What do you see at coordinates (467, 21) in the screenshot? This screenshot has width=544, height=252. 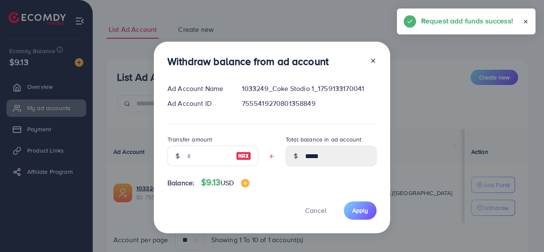 I see `h5: Request add funds success!` at bounding box center [467, 21].